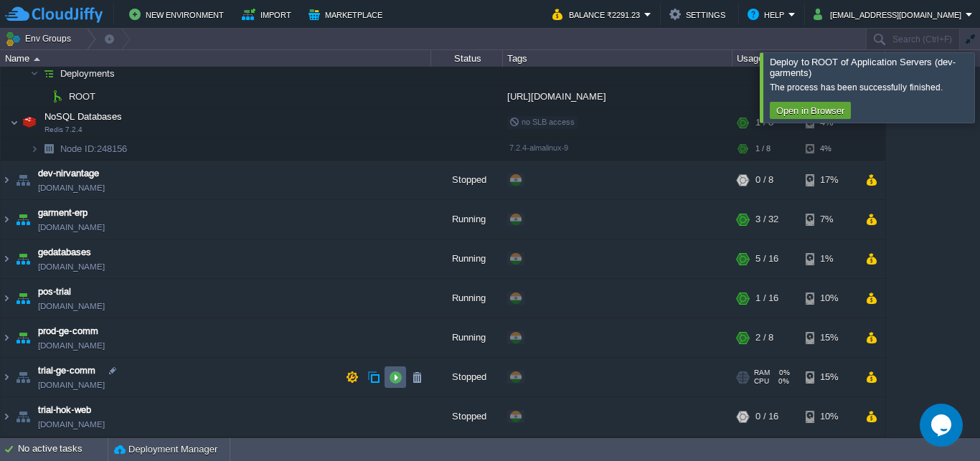 Image resolution: width=980 pixels, height=461 pixels. What do you see at coordinates (216, 58) in the screenshot?
I see `div: Name` at bounding box center [216, 58].